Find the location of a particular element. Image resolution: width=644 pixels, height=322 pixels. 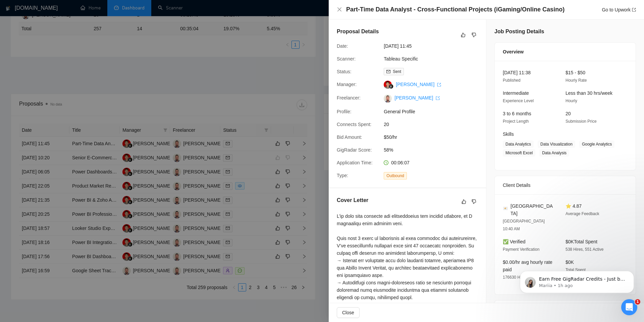

span: Type: is located at coordinates (343, 176).